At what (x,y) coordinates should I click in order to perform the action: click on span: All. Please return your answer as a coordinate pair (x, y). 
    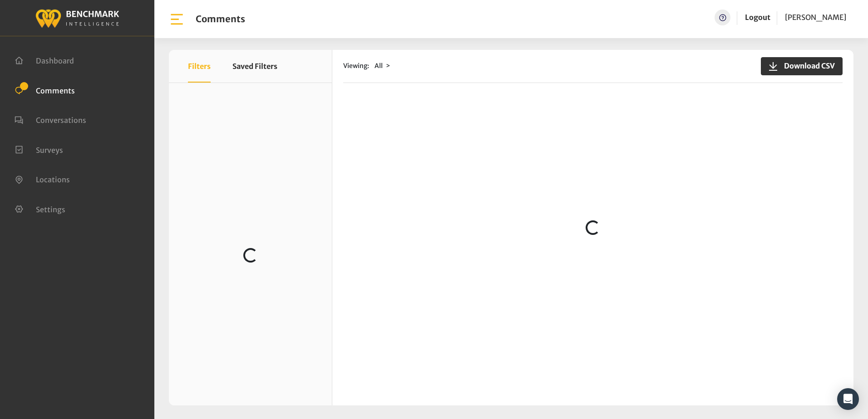
    Looking at the image, I should click on (379, 66).